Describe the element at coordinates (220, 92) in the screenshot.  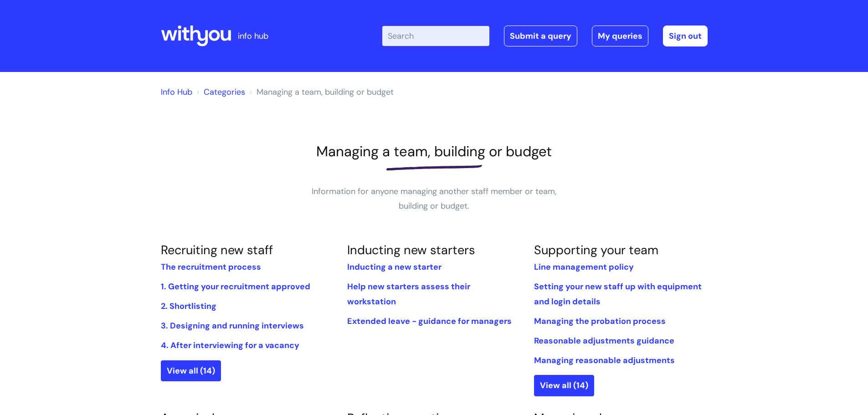
I see `li: Solution home` at that location.